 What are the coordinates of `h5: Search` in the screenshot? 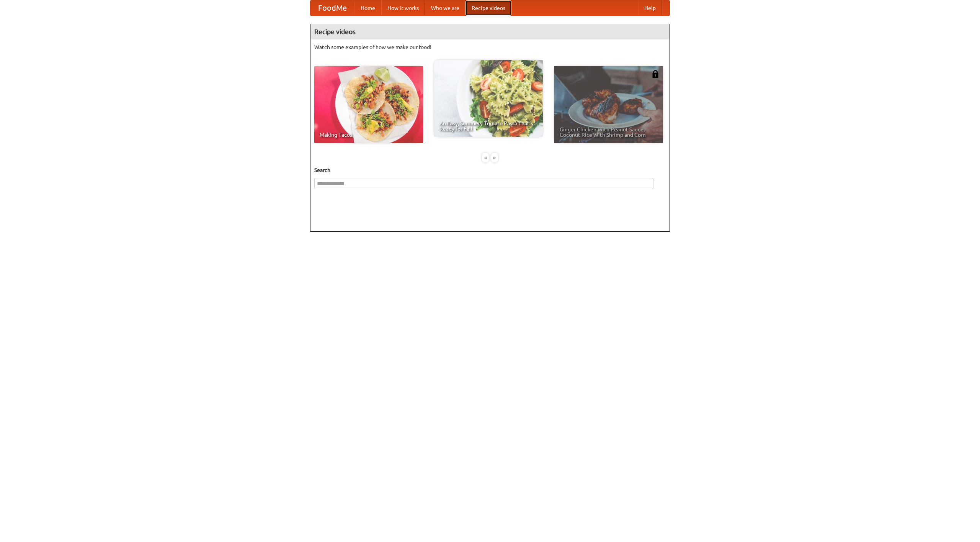 It's located at (490, 170).